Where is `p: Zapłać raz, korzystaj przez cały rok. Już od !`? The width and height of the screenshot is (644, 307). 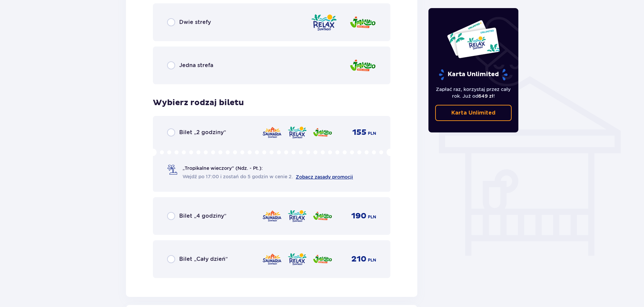 p: Zapłać raz, korzystaj przez cały rok. Już od ! is located at coordinates (474, 93).